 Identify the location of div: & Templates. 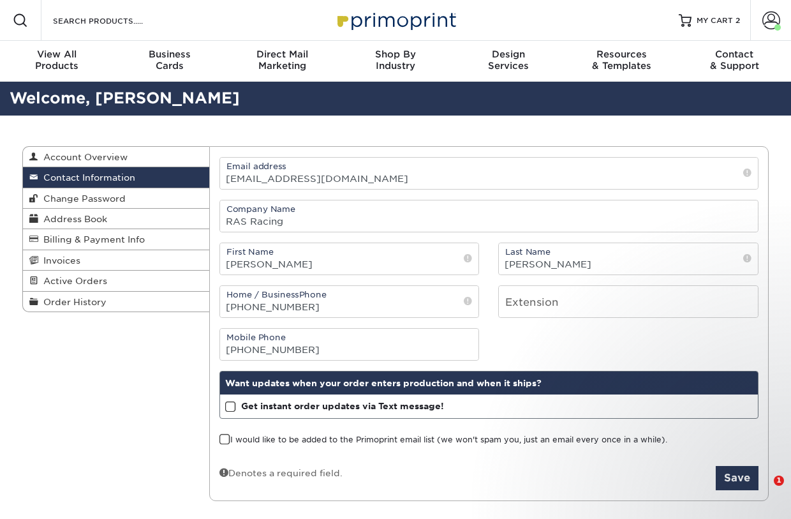
(622, 60).